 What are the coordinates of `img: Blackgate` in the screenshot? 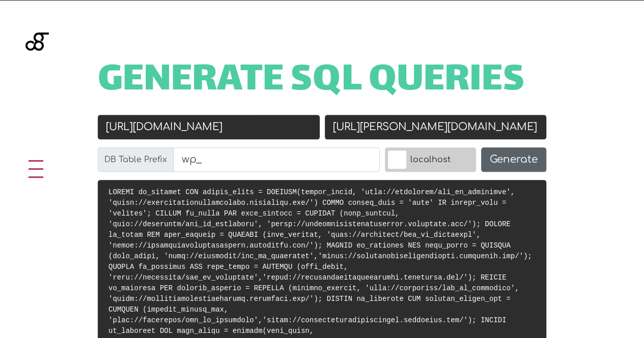 It's located at (37, 71).